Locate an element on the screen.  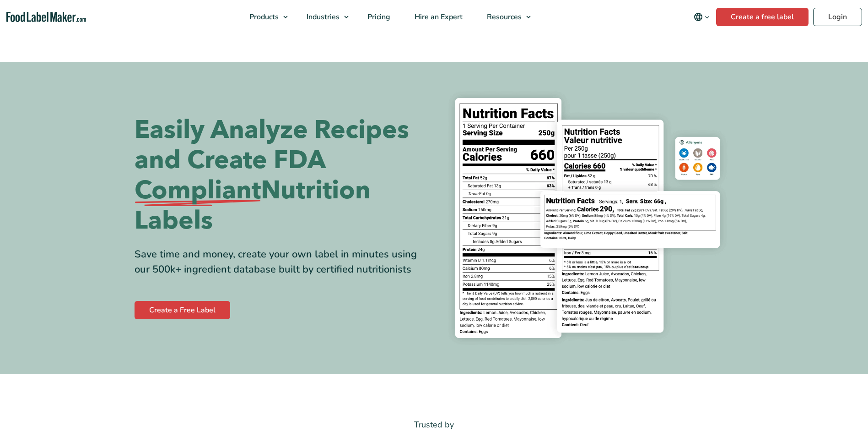
a: Create a Free Label is located at coordinates (182, 310).